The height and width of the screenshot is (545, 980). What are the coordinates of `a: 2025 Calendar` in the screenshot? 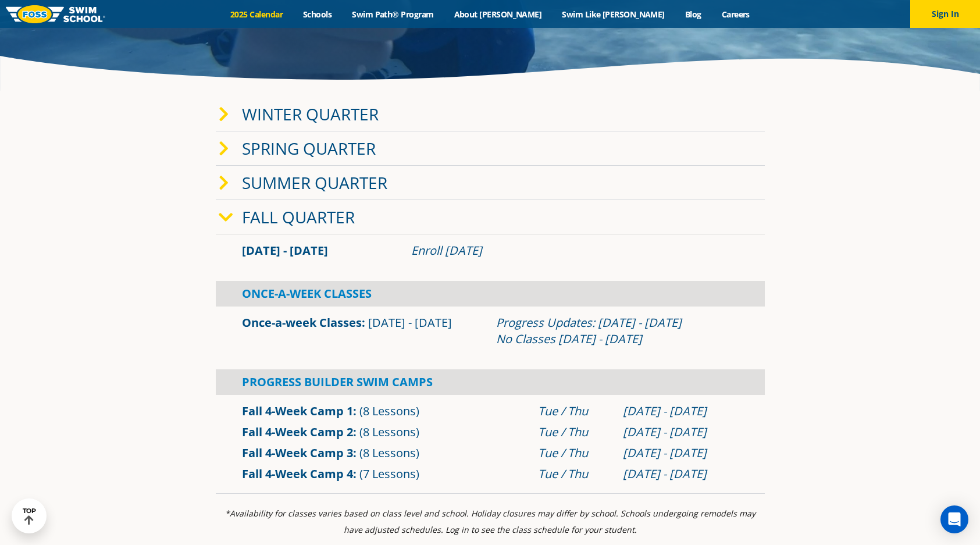 It's located at (256, 14).